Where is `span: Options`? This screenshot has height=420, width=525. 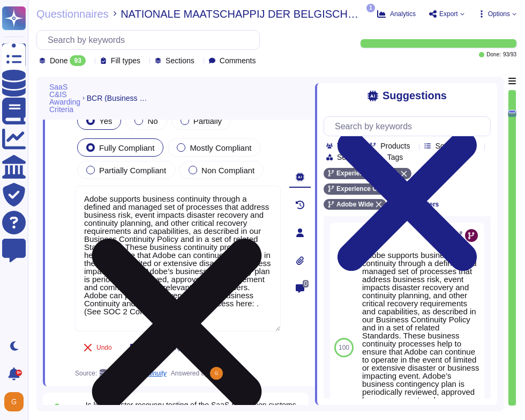
span: Options is located at coordinates (499, 14).